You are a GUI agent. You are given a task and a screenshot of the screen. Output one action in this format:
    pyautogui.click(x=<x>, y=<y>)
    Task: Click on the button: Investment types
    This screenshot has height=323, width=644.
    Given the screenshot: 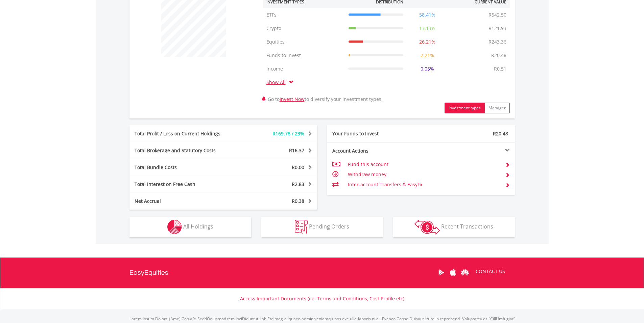 What is the action you would take?
    pyautogui.click(x=464, y=108)
    